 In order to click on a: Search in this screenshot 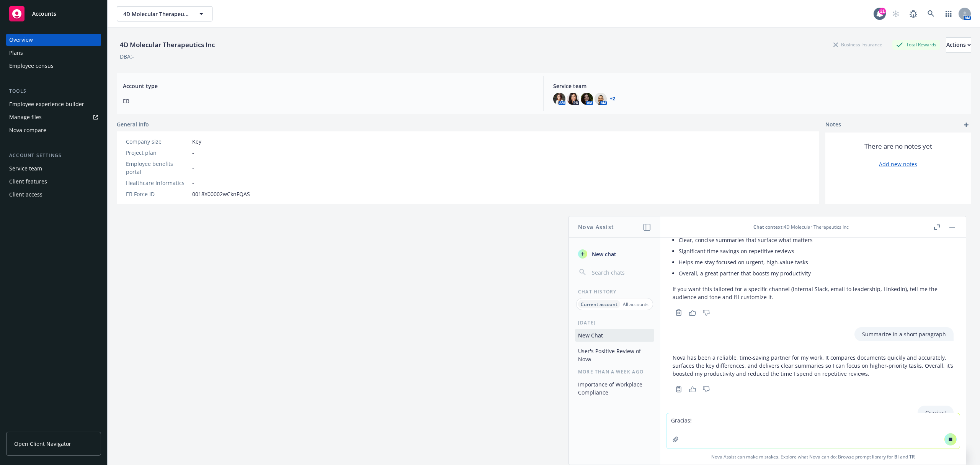, I will do `click(932, 14)`.